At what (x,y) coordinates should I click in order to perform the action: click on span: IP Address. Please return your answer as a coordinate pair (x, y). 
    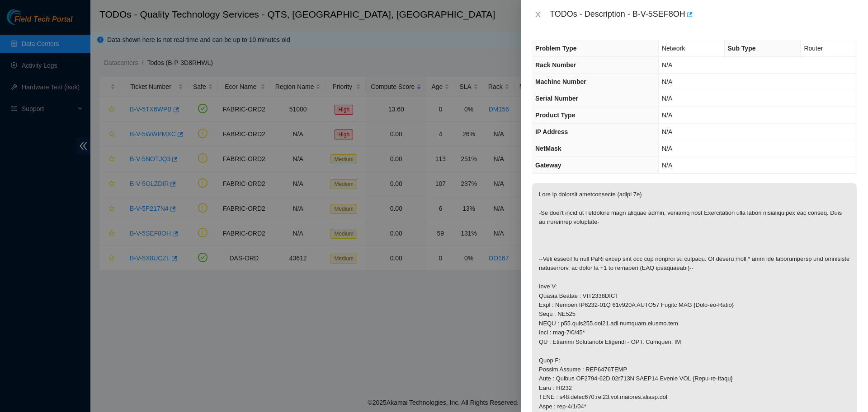
    Looking at the image, I should click on (551, 132).